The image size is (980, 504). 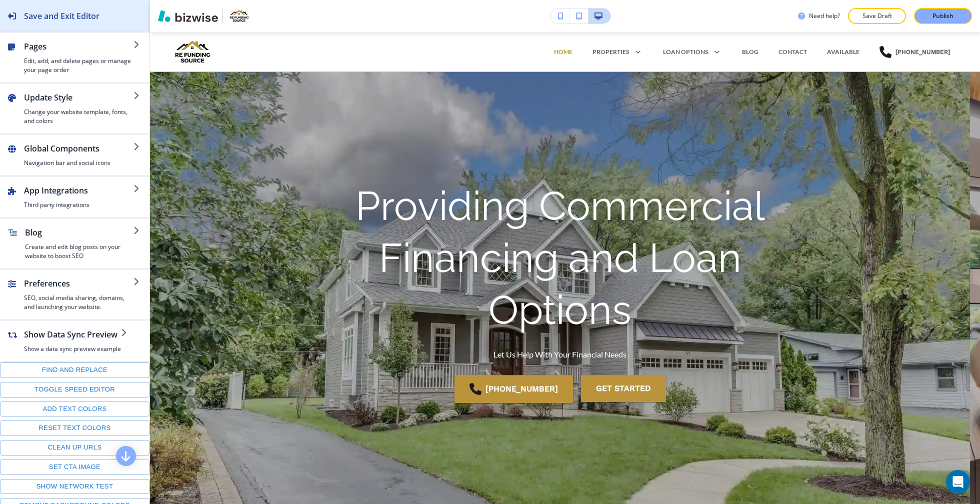 What do you see at coordinates (78, 148) in the screenshot?
I see `h2: Global Components` at bounding box center [78, 148].